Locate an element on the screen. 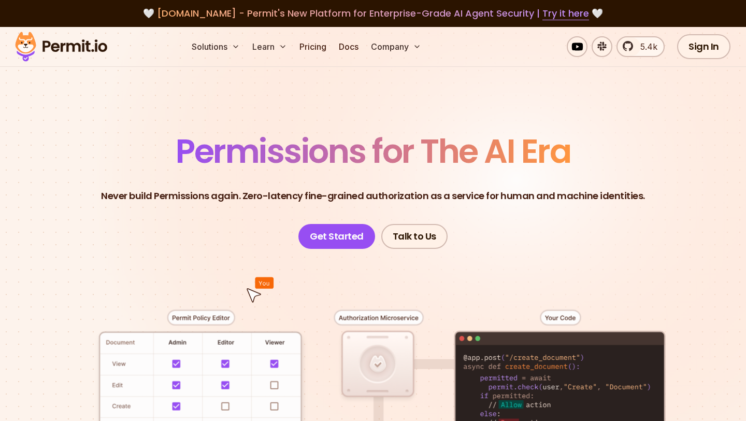  button: Solutions is located at coordinates (216, 47).